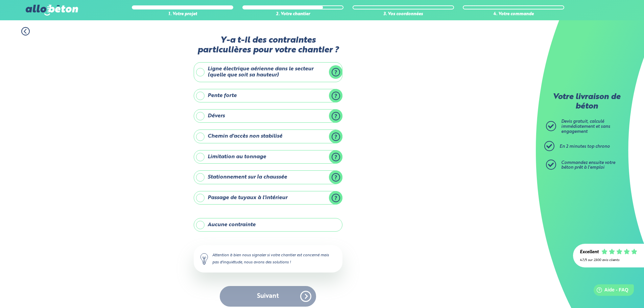 This screenshot has height=308, width=644. Describe the element at coordinates (268, 136) in the screenshot. I see `label: Chemin d'accès non stabilisé` at that location.